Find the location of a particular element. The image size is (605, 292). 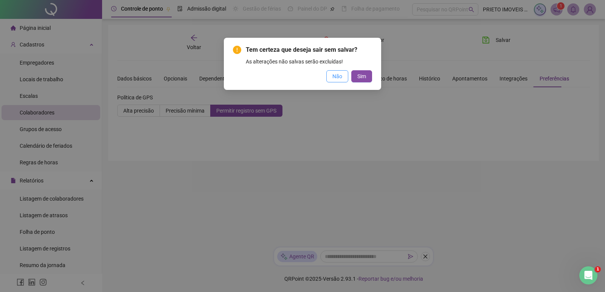

button: Não is located at coordinates (337, 76).